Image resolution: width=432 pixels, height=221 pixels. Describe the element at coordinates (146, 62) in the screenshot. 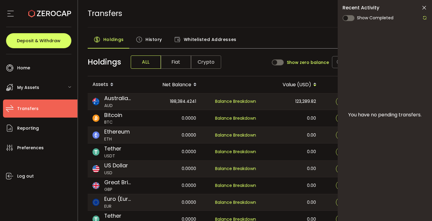

I see `span: ALL` at that location.